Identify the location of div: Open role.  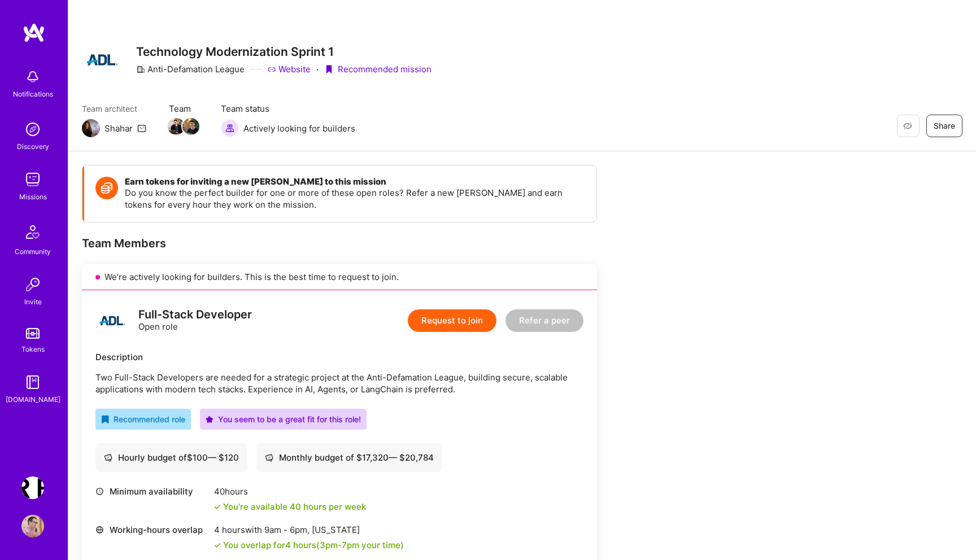
(195, 320).